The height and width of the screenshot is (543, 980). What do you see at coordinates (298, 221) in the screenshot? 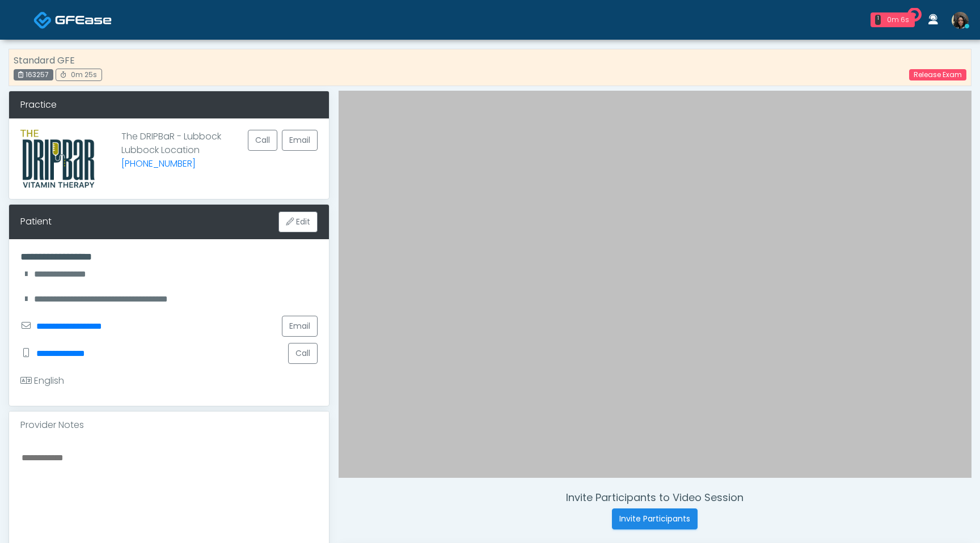
I see `button: Edit` at bounding box center [298, 221].